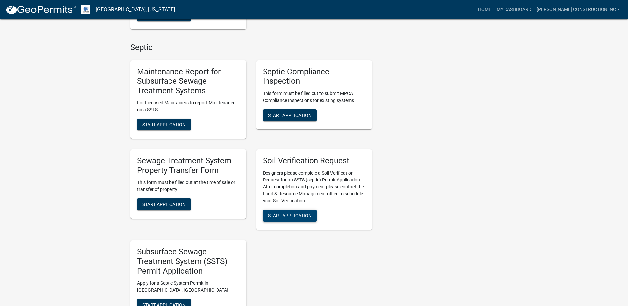 The height and width of the screenshot is (306, 628). What do you see at coordinates (188, 106) in the screenshot?
I see `p: For Licensed Maintainers to report Maintenance on a SSTS` at bounding box center [188, 106].